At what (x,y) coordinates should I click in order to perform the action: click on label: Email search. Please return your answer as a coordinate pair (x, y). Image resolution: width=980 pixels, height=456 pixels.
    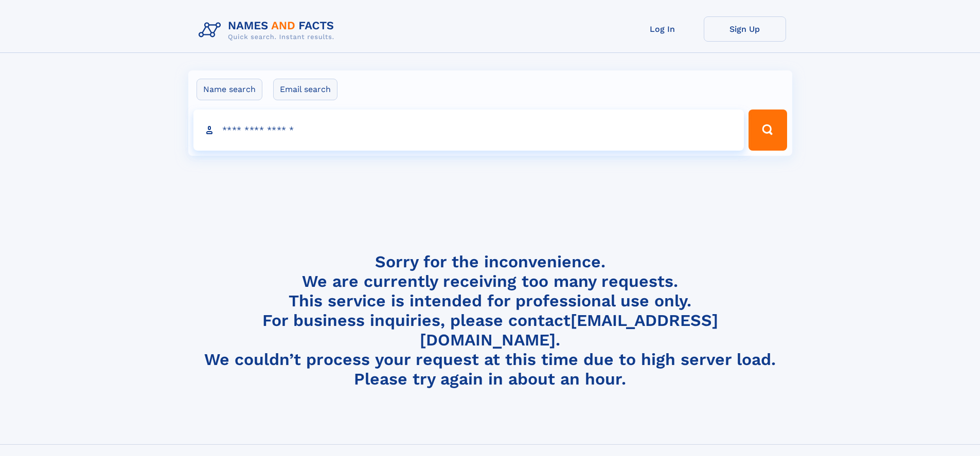
    Looking at the image, I should click on (305, 89).